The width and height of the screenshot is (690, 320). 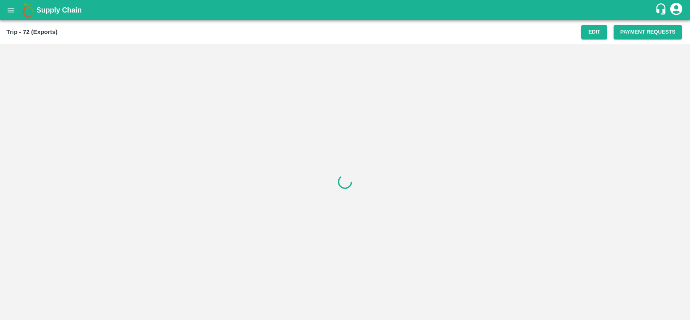 I want to click on a: Supply Chain, so click(x=346, y=10).